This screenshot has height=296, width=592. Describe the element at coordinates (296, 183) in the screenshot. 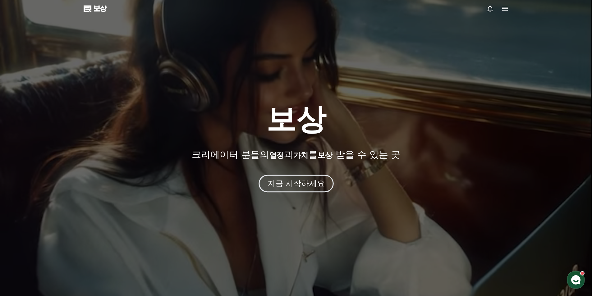

I see `button: 지금 시작하세요` at that location.